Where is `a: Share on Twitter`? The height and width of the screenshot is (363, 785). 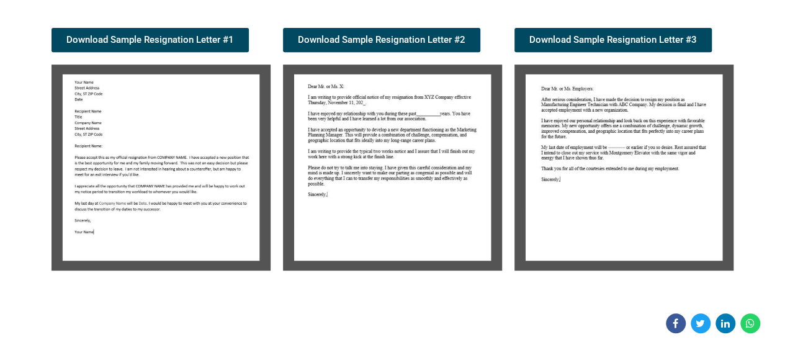
a: Share on Twitter is located at coordinates (700, 323).